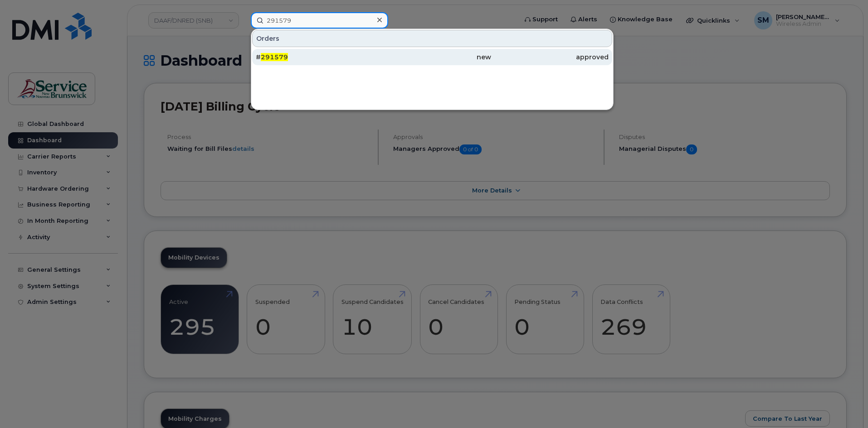  I want to click on div: Orders, so click(432, 39).